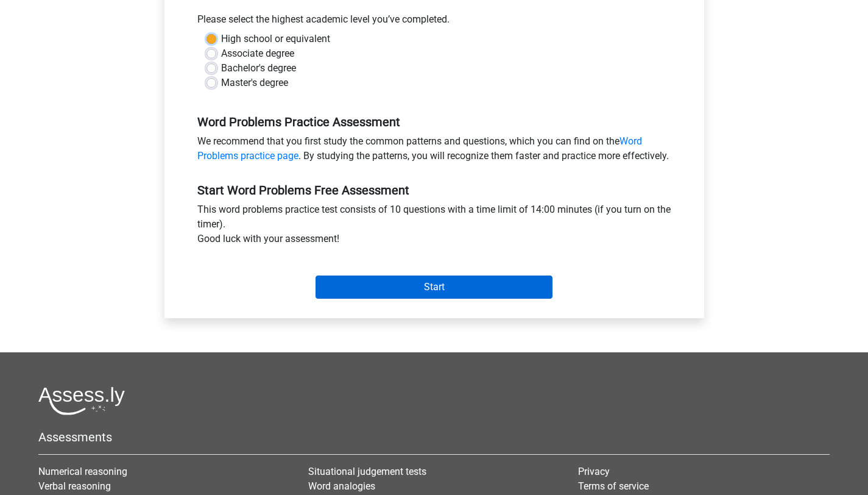  I want to click on img: Assessly logo, so click(82, 400).